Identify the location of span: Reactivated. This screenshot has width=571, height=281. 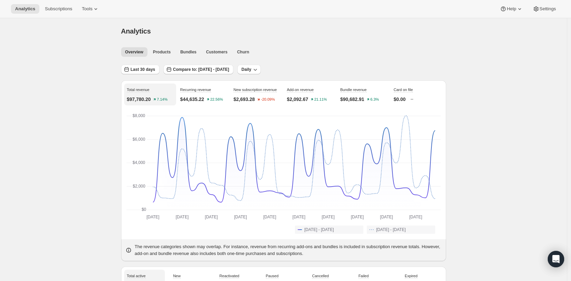
(229, 276).